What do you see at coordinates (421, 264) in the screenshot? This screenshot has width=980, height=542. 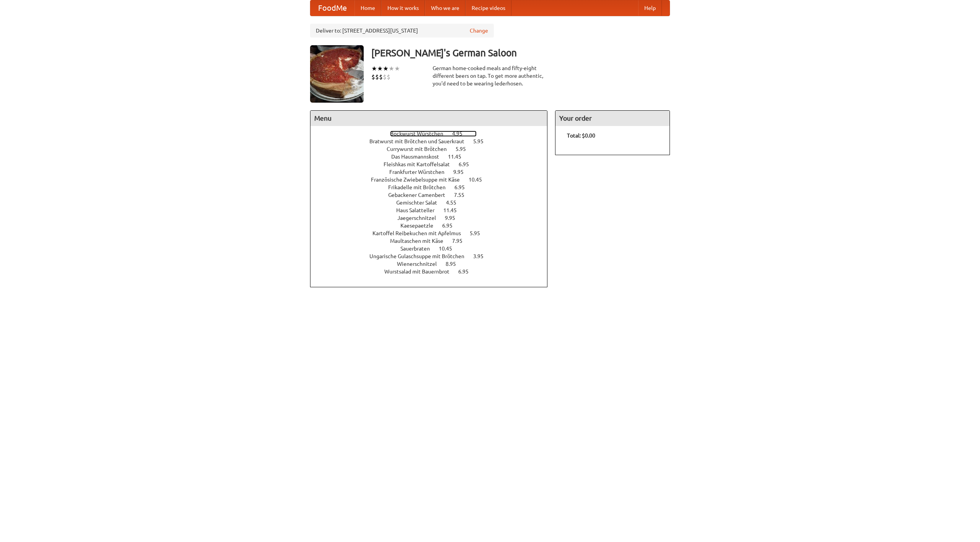 I see `span: Wienerschnitzel` at bounding box center [421, 264].